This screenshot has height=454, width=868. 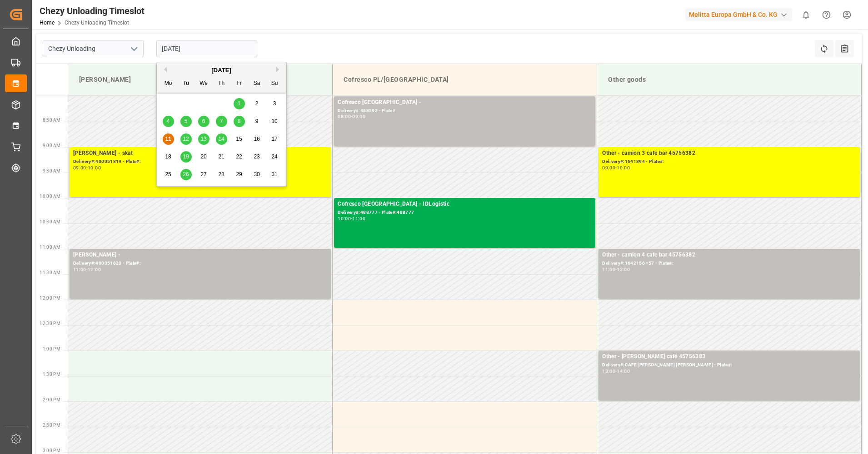 I want to click on div: Choose Tuesday, August 12th, 2025, so click(x=186, y=139).